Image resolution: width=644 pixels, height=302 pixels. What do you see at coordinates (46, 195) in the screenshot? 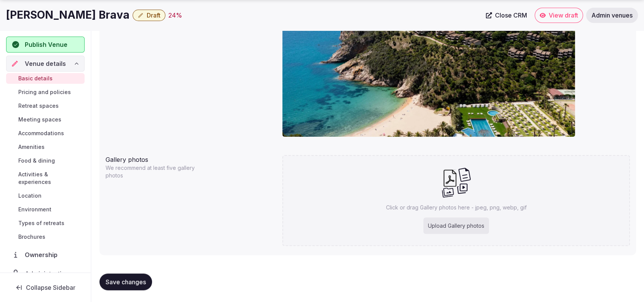
I see `a: Location` at bounding box center [46, 195].